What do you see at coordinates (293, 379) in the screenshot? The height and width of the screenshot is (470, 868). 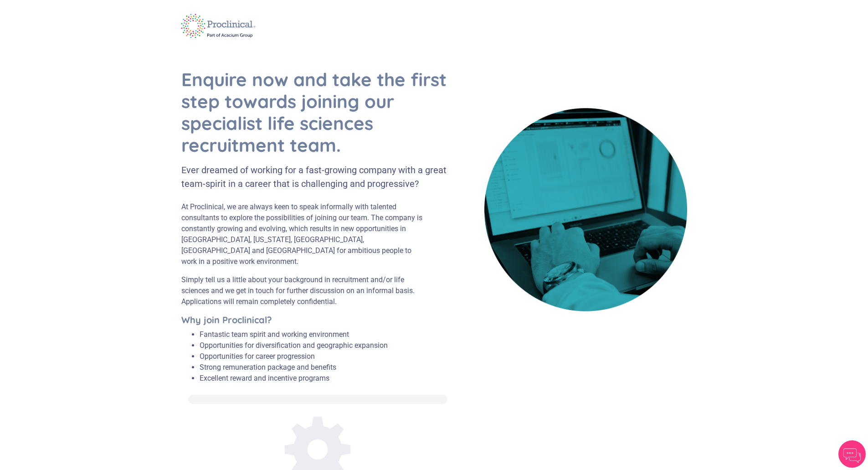 I see `li: Excellent reward and incentive programs` at bounding box center [293, 379].